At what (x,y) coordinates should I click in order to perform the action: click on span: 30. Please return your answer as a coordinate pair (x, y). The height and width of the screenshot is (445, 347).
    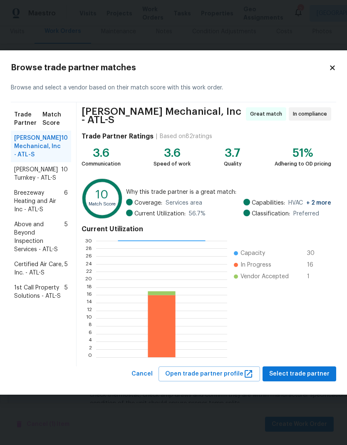
    Looking at the image, I should click on (314, 254).